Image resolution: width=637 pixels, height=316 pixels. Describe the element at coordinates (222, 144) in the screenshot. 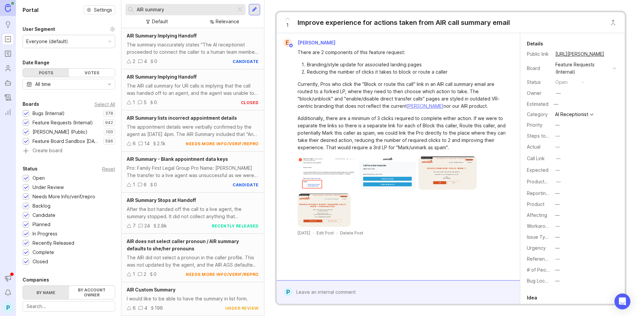

I see `div: needs more info/verif/repro` at that location.